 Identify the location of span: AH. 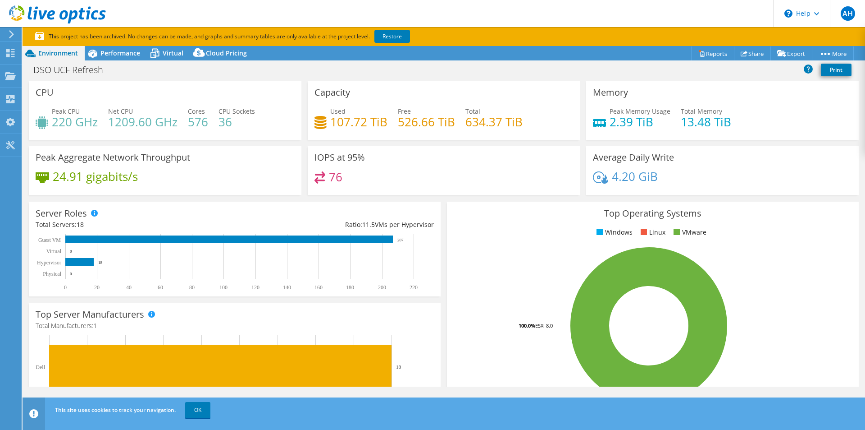
(848, 14).